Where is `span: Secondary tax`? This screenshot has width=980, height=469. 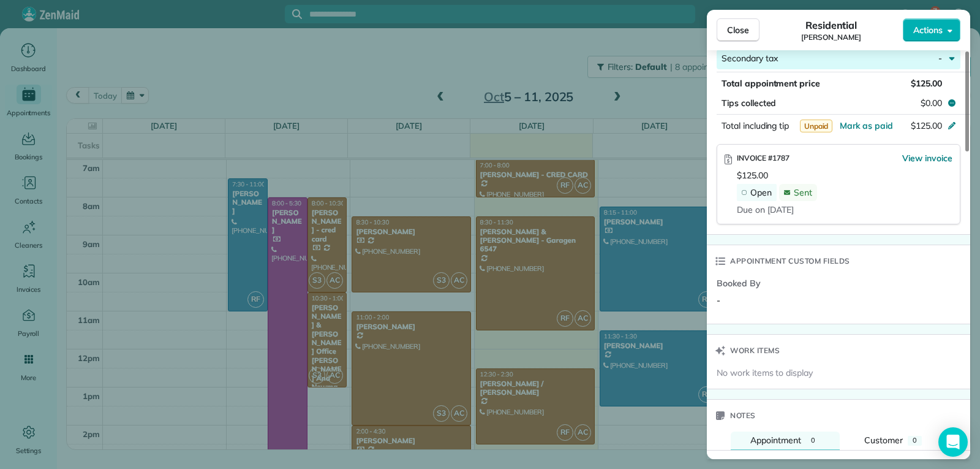 span: Secondary tax is located at coordinates (749, 58).